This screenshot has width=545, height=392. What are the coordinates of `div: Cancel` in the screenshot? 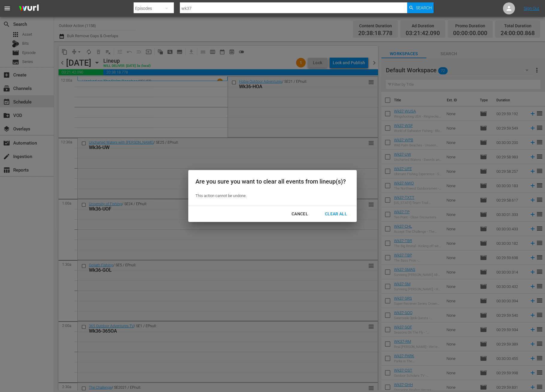 It's located at (300, 214).